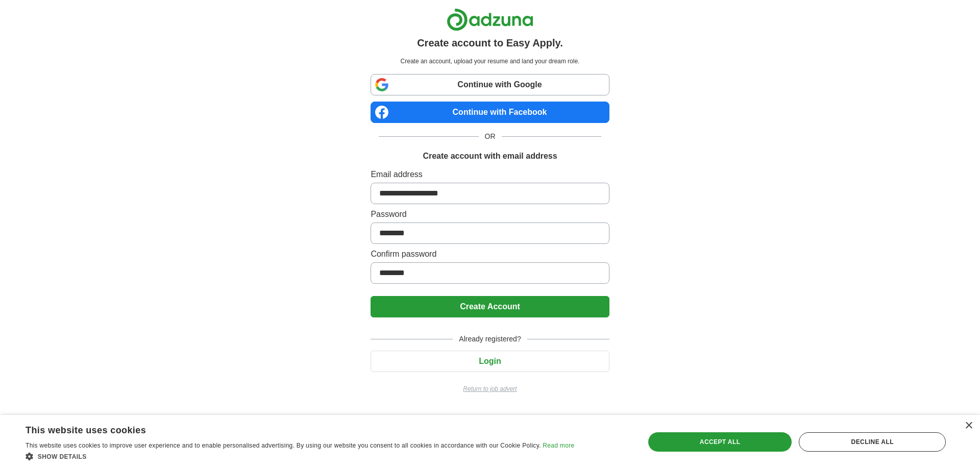  Describe the element at coordinates (283, 446) in the screenshot. I see `span: This website uses cookies to improve user experience and to enable personalised advertising. By u...` at that location.